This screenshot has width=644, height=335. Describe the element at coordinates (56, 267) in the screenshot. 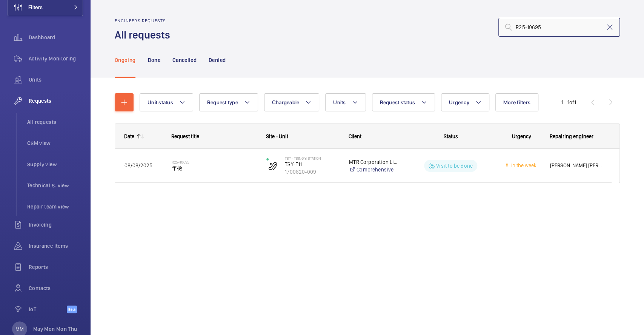

I see `span: Reports` at that location.